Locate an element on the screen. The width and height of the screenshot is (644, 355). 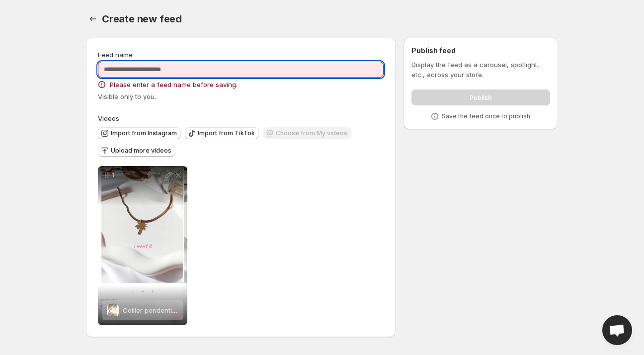
span: Import from Instagram is located at coordinates (144, 133).